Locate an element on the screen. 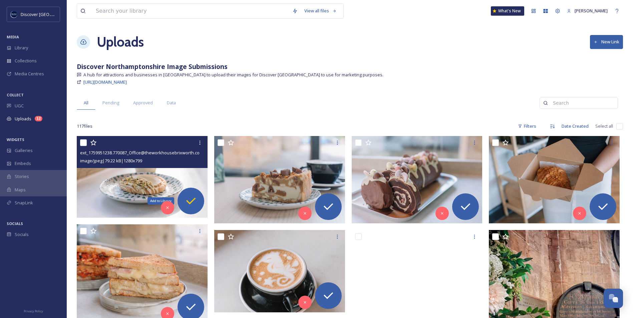 This screenshot has height=318, width=633. span: Uploads is located at coordinates (23, 119).